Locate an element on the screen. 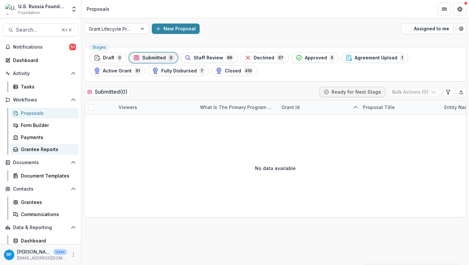 This screenshot has height=265, width=469. span: Notifications is located at coordinates (41, 47).